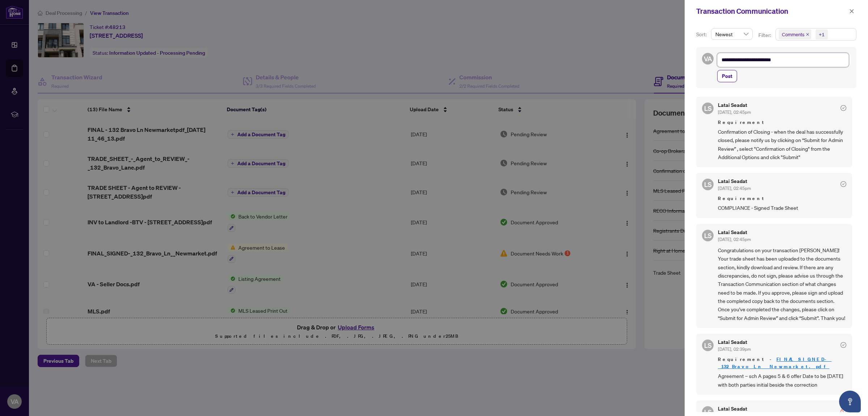  What do you see at coordinates (732, 34) in the screenshot?
I see `span: Newest` at bounding box center [732, 34].